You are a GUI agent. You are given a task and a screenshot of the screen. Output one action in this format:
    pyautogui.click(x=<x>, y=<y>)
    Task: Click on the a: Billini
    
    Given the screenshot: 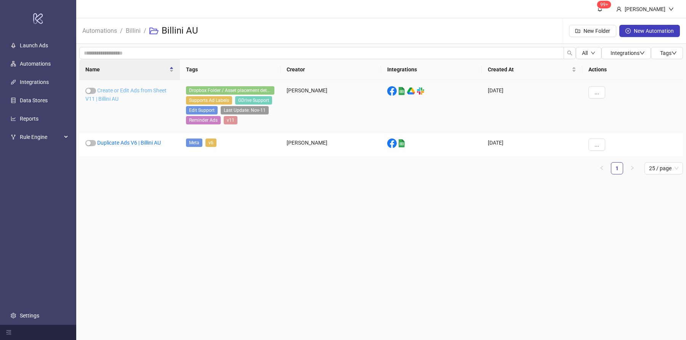 What is the action you would take?
    pyautogui.click(x=133, y=30)
    